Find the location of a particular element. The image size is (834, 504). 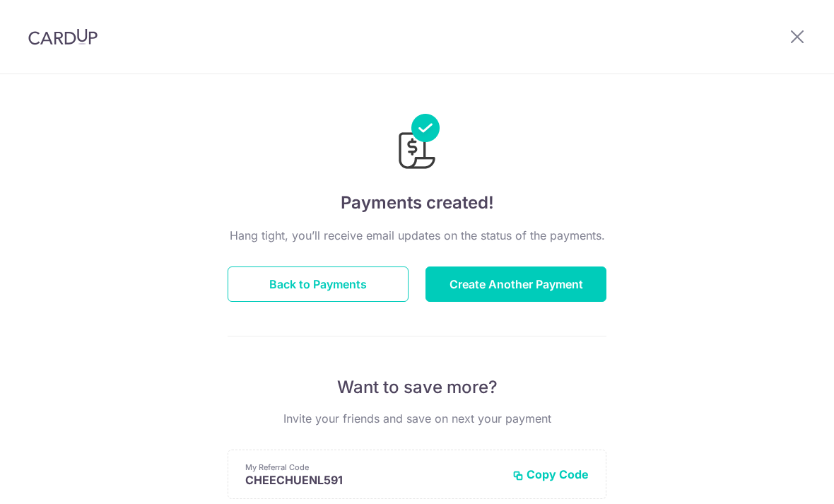

button: Copy Code is located at coordinates (551, 474).